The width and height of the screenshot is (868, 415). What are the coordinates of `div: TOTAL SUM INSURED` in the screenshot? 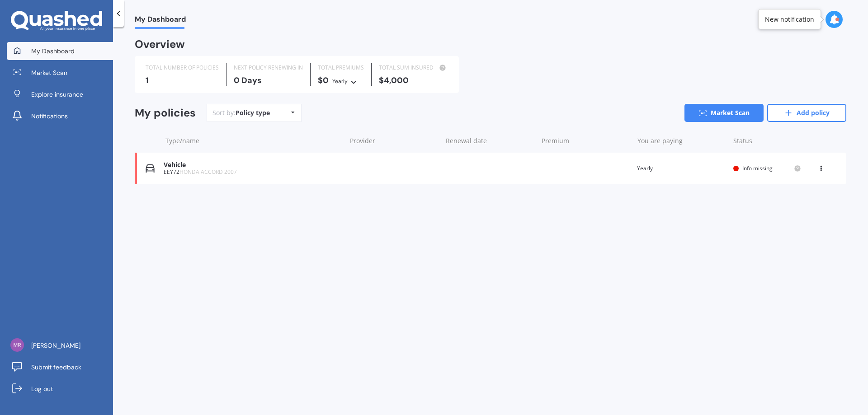 It's located at (413, 68).